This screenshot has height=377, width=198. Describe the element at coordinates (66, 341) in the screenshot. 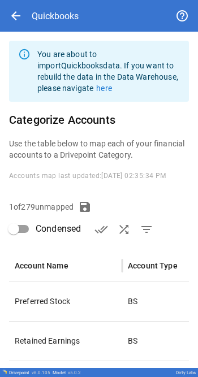

I see `p: Retained Earnings` at that location.